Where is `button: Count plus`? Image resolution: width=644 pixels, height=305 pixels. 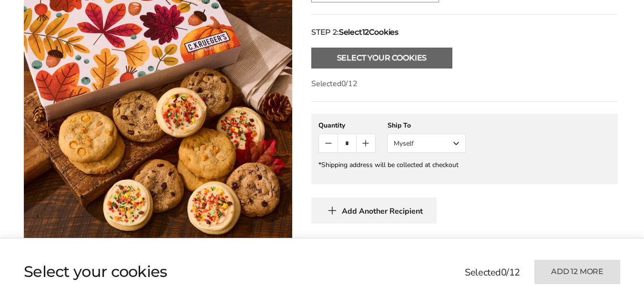 button: Count plus is located at coordinates (366, 143).